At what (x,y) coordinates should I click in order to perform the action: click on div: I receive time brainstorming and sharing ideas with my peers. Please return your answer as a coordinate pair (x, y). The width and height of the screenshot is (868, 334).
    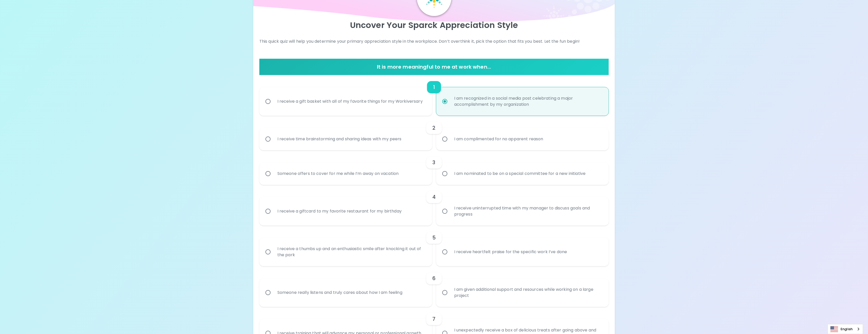
    Looking at the image, I should click on (339, 139).